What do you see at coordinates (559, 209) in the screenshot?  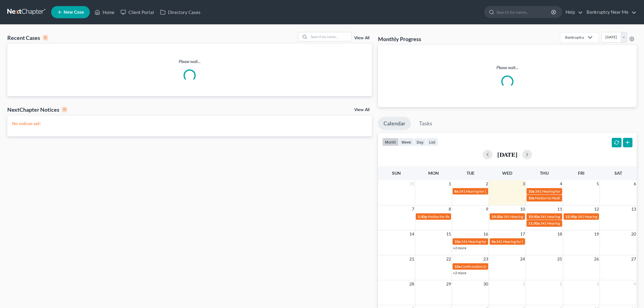 I see `span: 11` at bounding box center [559, 209].